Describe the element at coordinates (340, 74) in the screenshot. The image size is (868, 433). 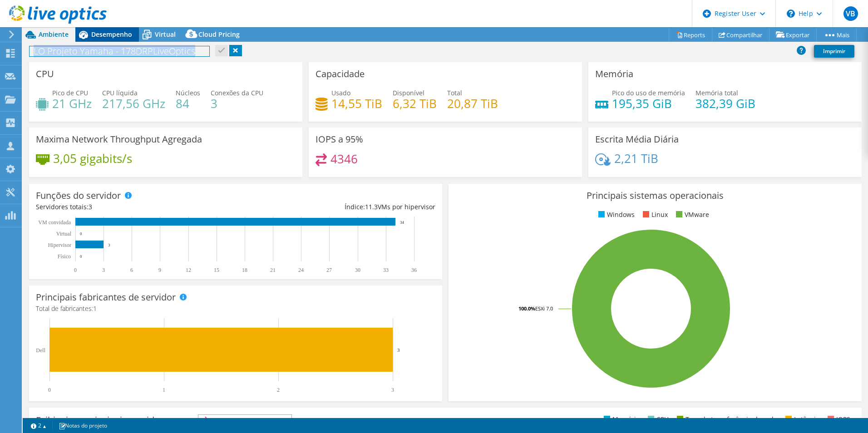
I see `h3: Capacidade` at that location.